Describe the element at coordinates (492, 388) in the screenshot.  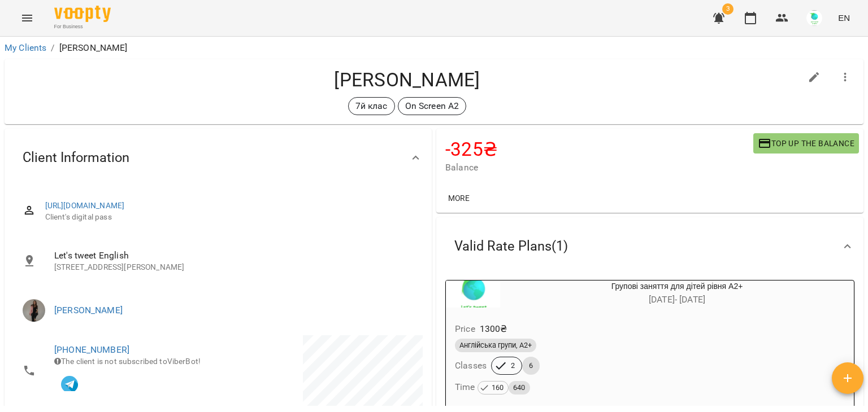
I see `h6: Time` at that location.